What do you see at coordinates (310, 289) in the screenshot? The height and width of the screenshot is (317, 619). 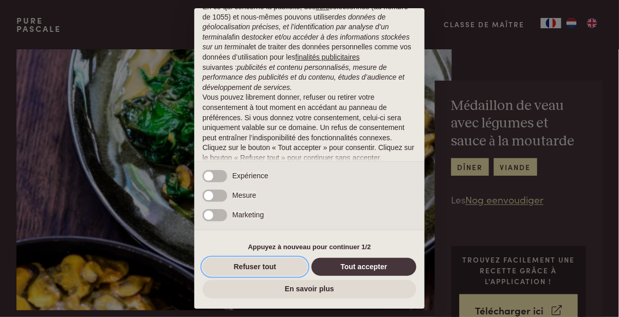 I see `button: En savoir plus` at bounding box center [310, 289].